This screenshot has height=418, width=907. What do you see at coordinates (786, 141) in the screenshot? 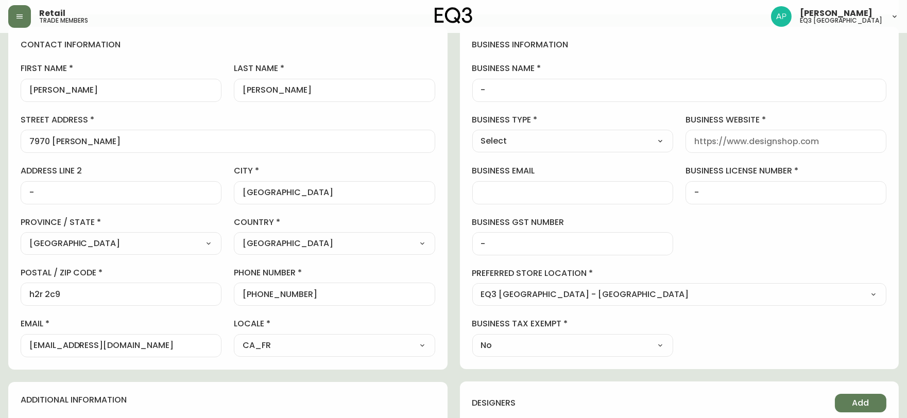
I see `input: https://www.designshop.com` at bounding box center [786, 141].